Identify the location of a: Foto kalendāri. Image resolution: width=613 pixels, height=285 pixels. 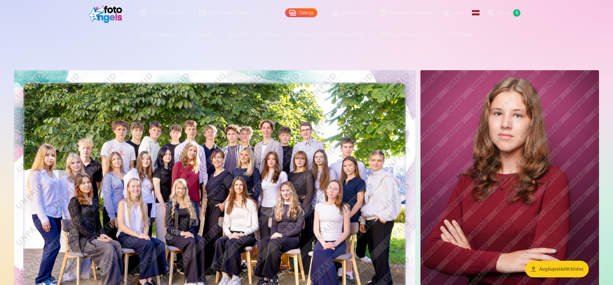
(346, 34).